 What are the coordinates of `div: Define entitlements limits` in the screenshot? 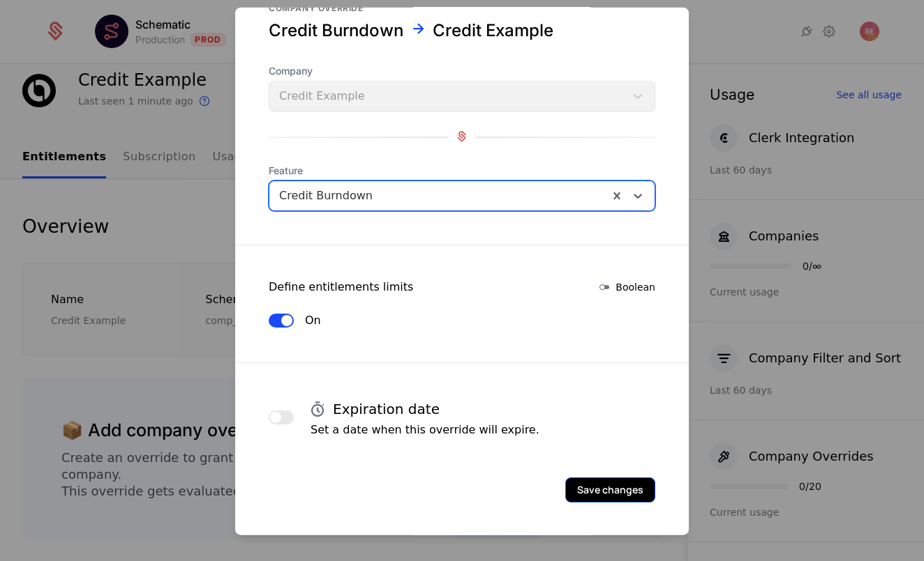 It's located at (341, 287).